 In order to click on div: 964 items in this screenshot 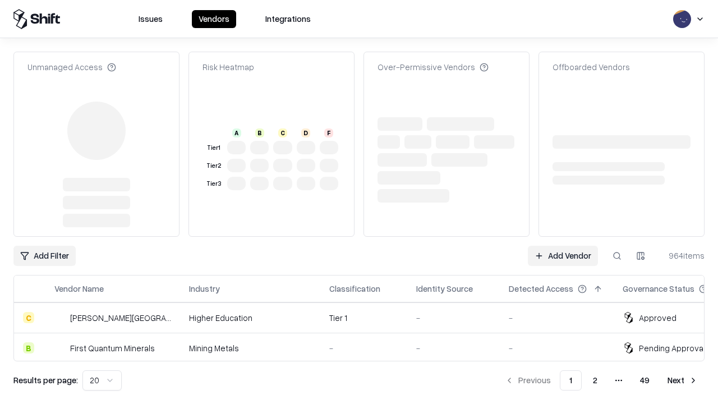, I will do `click(682, 255)`.